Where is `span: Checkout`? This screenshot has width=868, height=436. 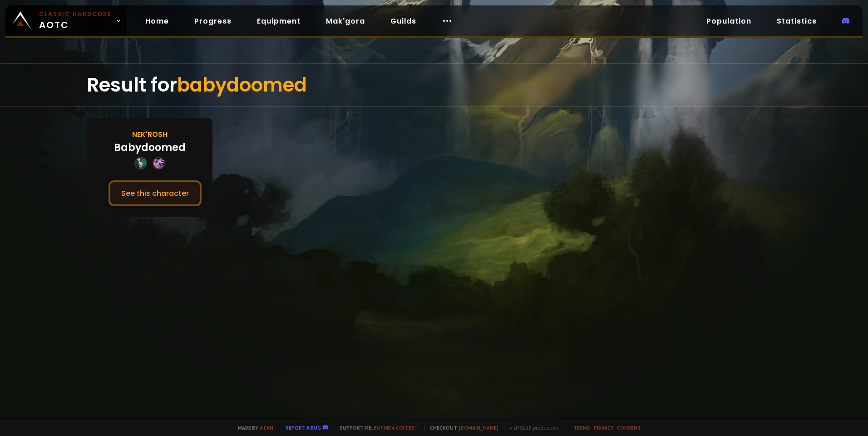 span: Checkout is located at coordinates (461, 427).